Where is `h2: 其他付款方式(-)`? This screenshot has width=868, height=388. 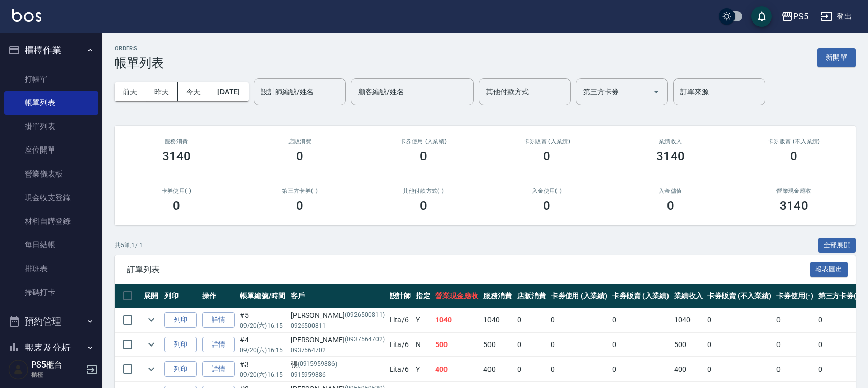 h2: 其他付款方式(-) is located at coordinates (424, 191).